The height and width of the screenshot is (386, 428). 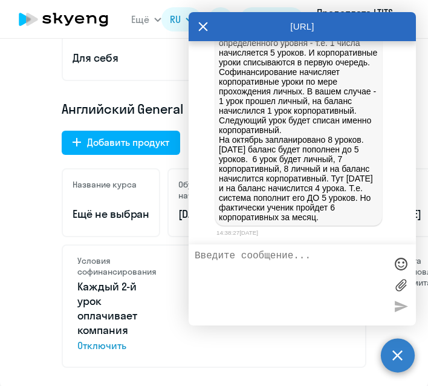 I want to click on a: Балансbalance, so click(x=272, y=19).